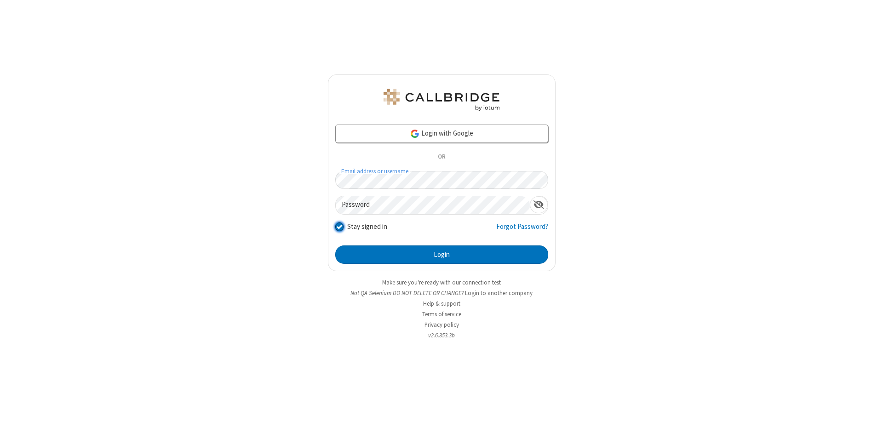 This screenshot has height=421, width=883. I want to click on li: Not QA Selenium DO NOT DELETE OR CHANGE?, so click(441, 293).